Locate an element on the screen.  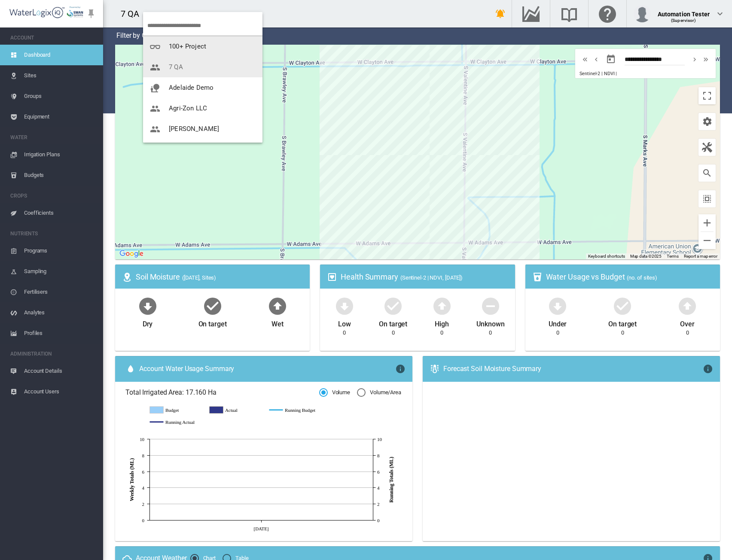
span: 100+ Project is located at coordinates (187, 46).